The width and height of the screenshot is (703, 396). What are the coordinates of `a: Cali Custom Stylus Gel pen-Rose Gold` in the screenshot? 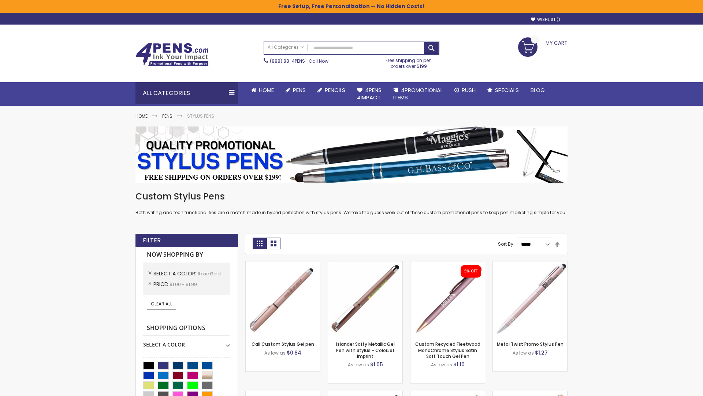 It's located at (283, 264).